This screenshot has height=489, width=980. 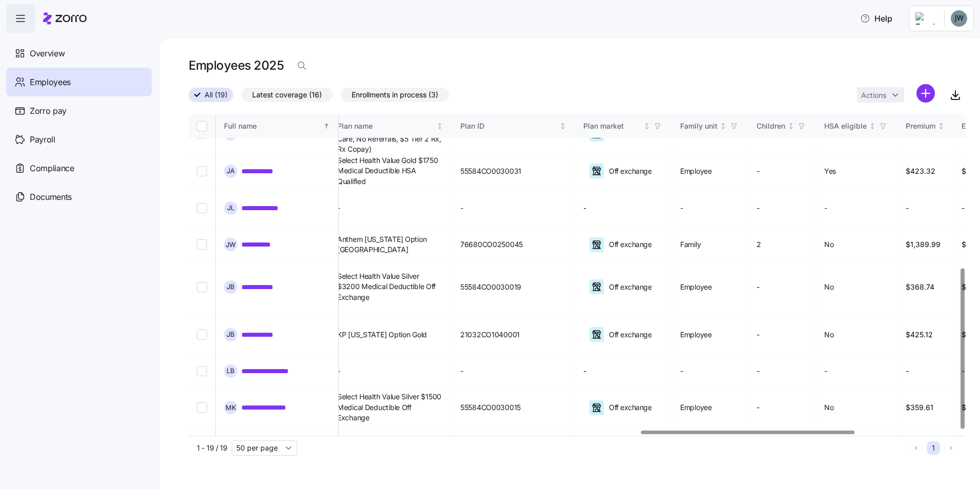 I want to click on span: J A, so click(x=231, y=170).